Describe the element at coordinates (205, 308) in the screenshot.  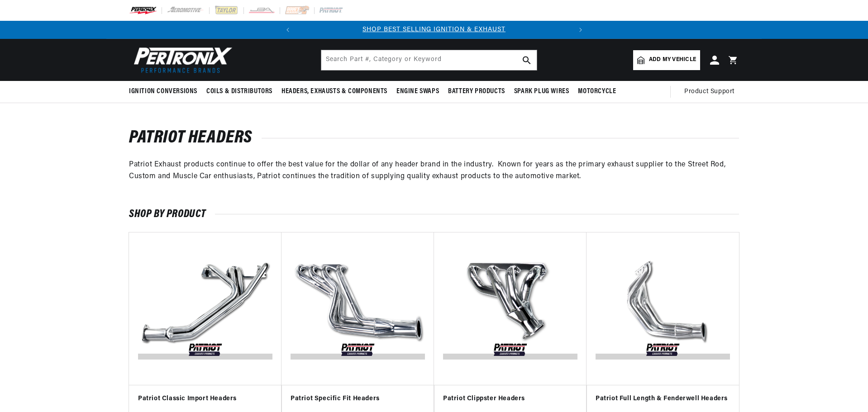
I see `img: Patriot-Classic-Import-Headers-v1588104940254.jpg` at that location.